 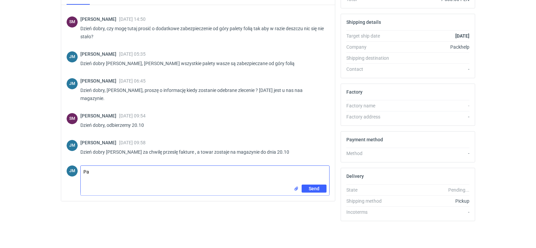 I want to click on div: Shipping method, so click(x=371, y=201).